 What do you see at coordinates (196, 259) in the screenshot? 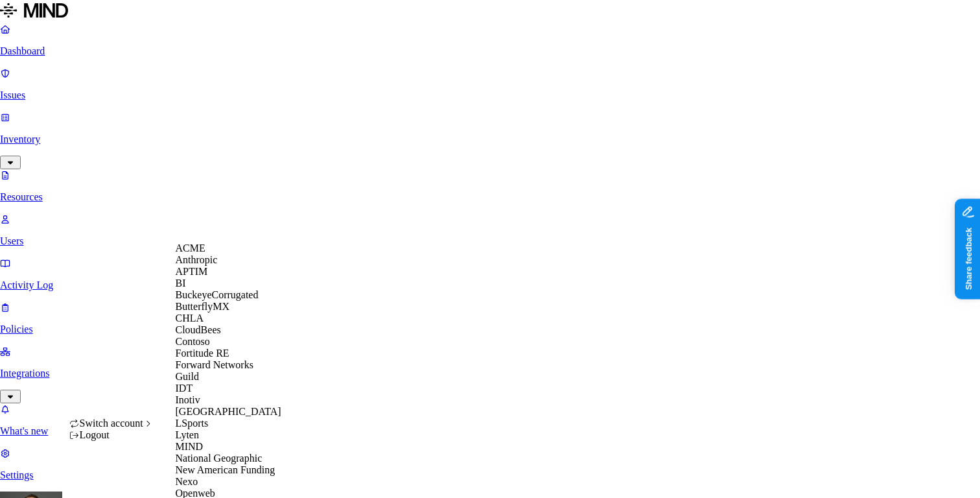
I see `span: Anthropic` at bounding box center [196, 259].